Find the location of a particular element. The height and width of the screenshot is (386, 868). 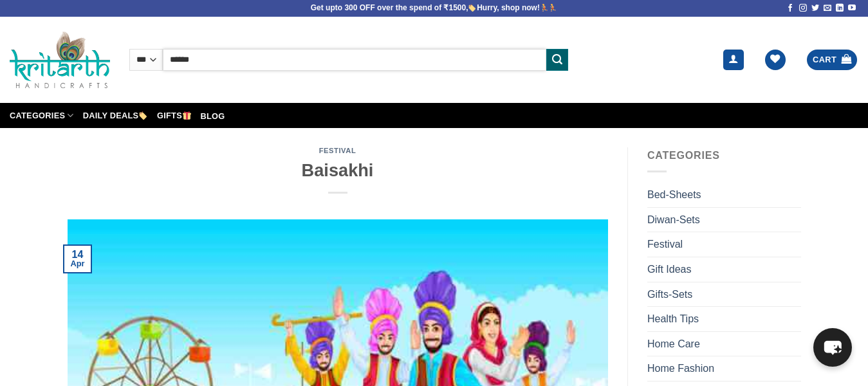

a: Follow on YouTube is located at coordinates (852, 8).